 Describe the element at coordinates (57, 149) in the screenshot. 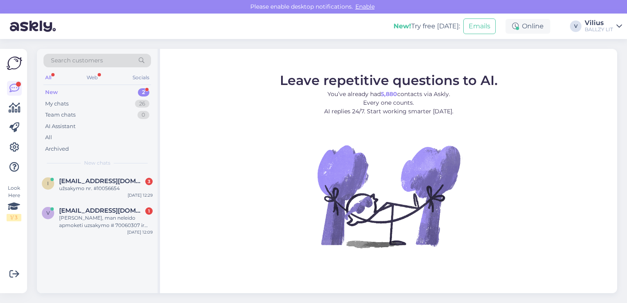

I see `div: Archived` at that location.